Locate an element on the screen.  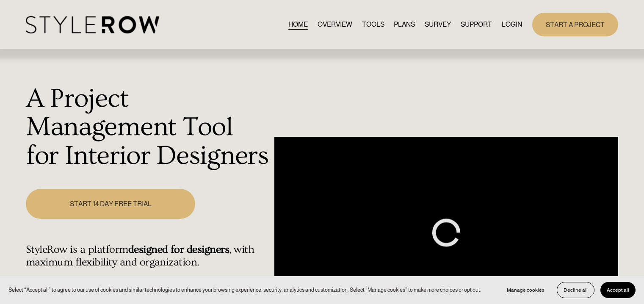
span: SUPPORT is located at coordinates (476, 25).